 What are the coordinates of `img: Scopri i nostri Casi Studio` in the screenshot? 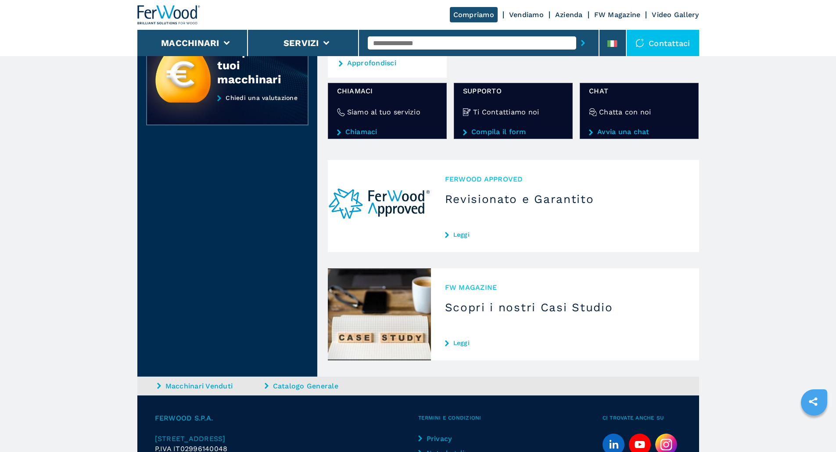 It's located at (379, 315).